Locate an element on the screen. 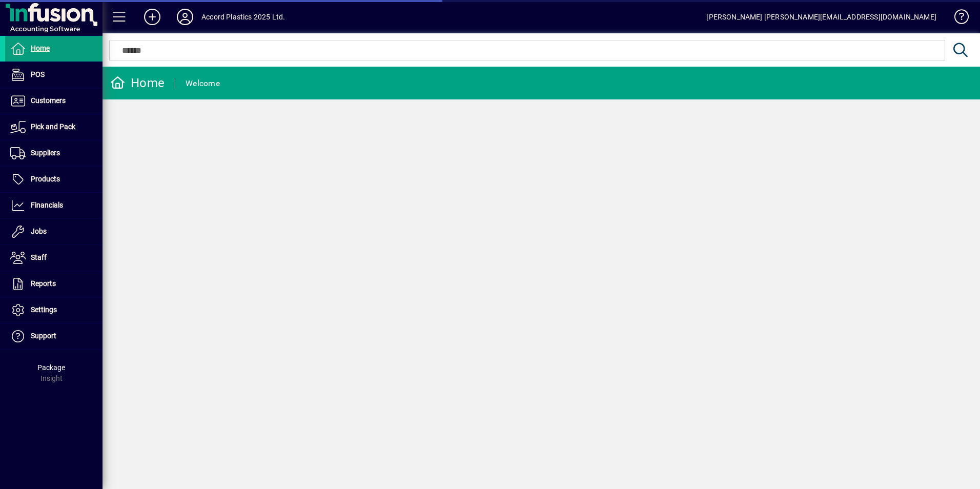 This screenshot has height=489, width=980. a: Products is located at coordinates (54, 179).